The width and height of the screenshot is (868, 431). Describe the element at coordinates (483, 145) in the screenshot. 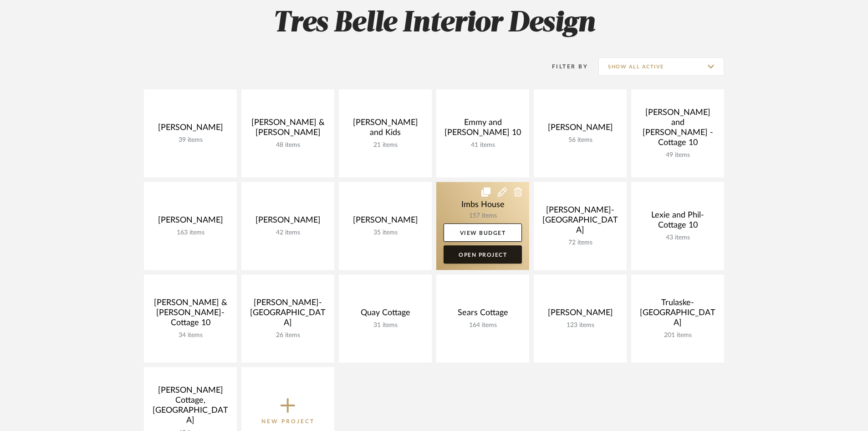

I see `div: 41 items` at that location.